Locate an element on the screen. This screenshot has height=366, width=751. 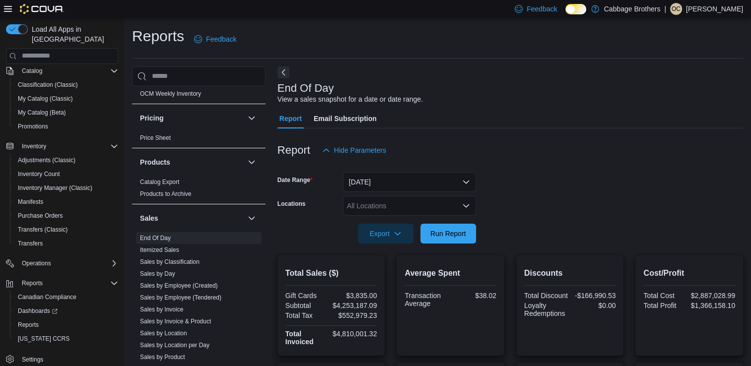
button: Products is located at coordinates (252, 162).